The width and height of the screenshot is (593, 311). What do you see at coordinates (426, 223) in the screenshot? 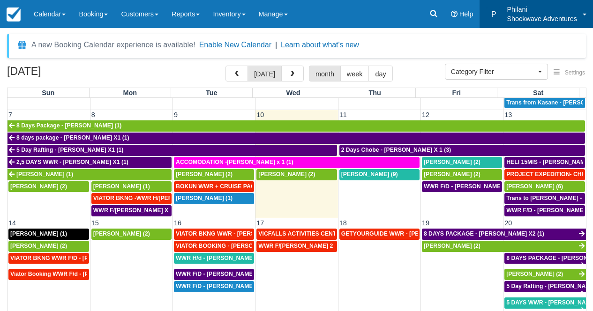
I see `span: 19` at bounding box center [426, 223].